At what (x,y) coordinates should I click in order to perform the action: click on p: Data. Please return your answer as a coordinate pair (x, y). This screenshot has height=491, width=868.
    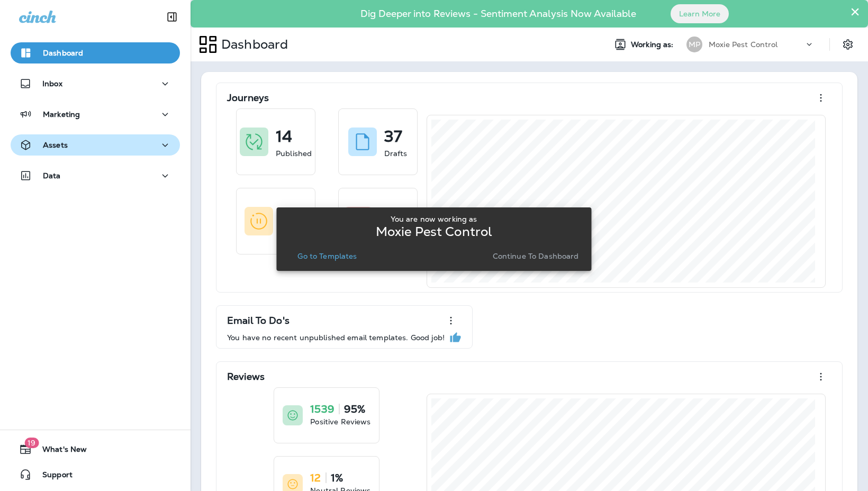
    Looking at the image, I should click on (52, 176).